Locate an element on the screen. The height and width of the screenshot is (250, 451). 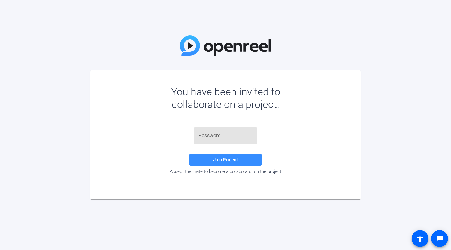
img: OpenReel Logo is located at coordinates (225, 45).